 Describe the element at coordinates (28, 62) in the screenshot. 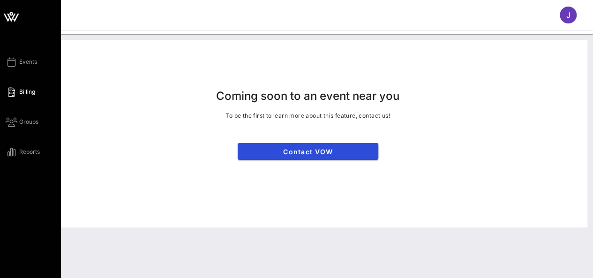

I see `span: Events` at that location.